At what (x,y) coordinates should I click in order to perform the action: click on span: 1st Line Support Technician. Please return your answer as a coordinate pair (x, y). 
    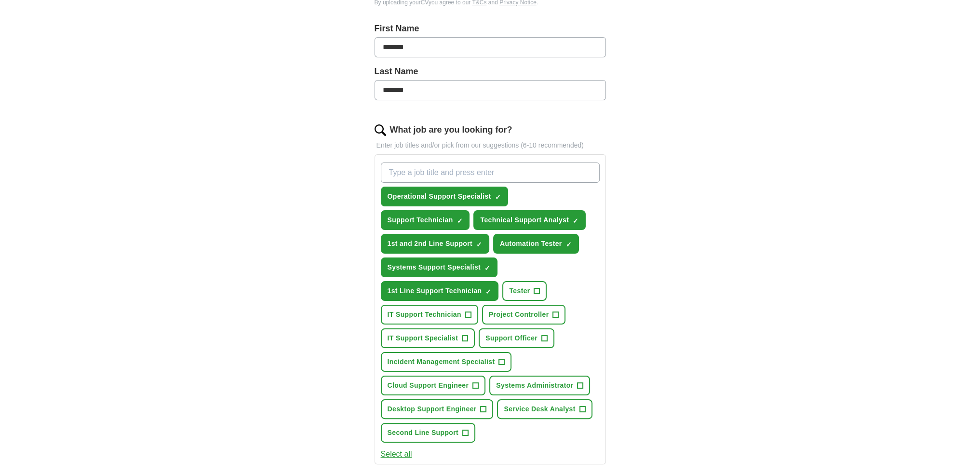
    Looking at the image, I should click on (435, 290).